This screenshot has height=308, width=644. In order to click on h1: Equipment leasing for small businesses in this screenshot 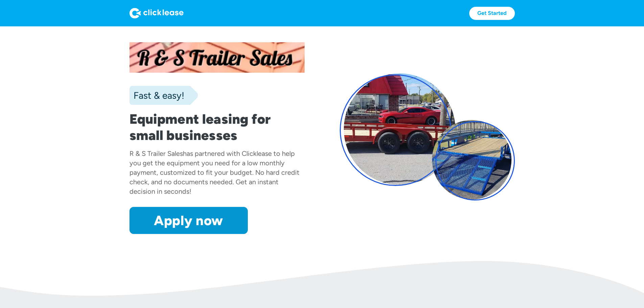, I will do `click(217, 127)`.